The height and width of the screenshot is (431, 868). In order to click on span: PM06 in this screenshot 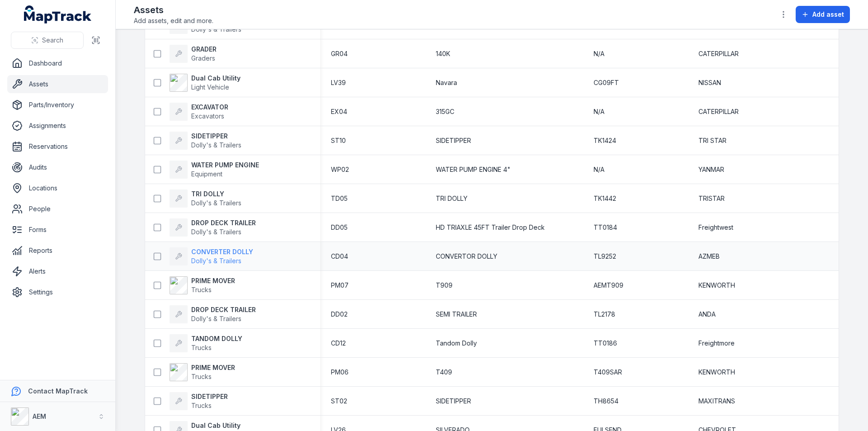, I will do `click(340, 371)`.